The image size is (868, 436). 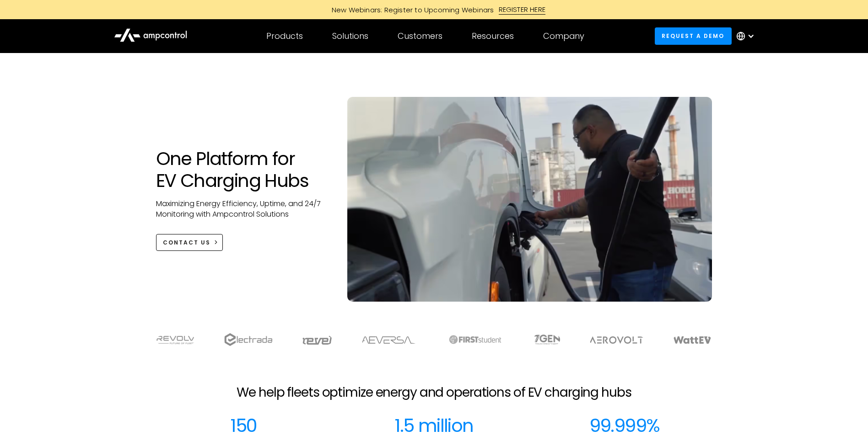 I want to click on p: Maximizing Energy Efficiency, Uptime, and 24/7 Monitoring with Ampcontrol Solutions, so click(x=243, y=209).